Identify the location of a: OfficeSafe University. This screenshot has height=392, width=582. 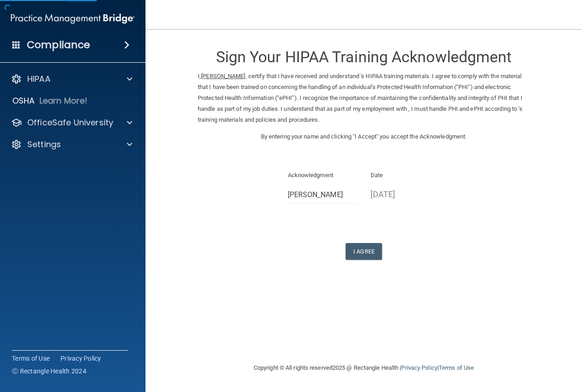
(71, 123).